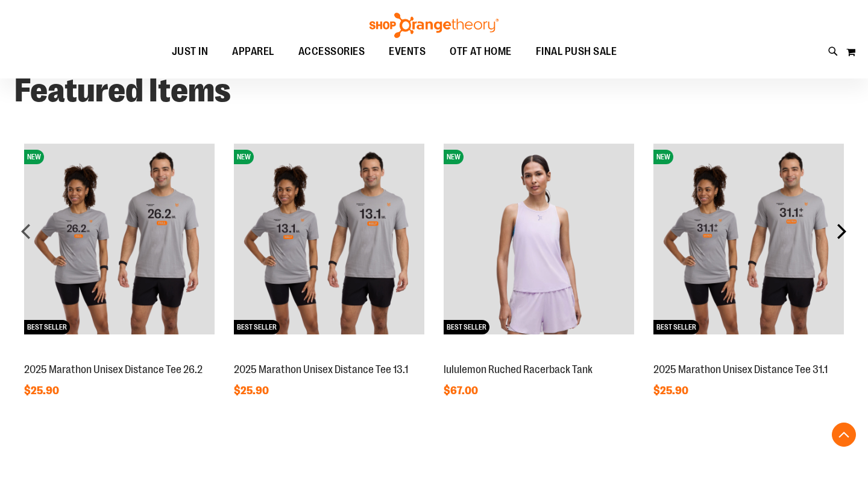 The image size is (868, 495). What do you see at coordinates (329, 354) in the screenshot?
I see `a: 2025 Marathon Unisex Distance Tee 13.1NEWBEST SELLER` at bounding box center [329, 354].